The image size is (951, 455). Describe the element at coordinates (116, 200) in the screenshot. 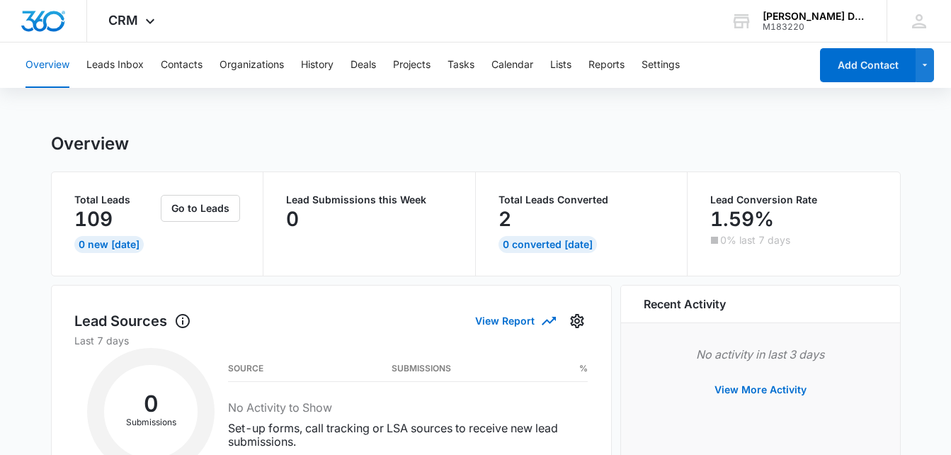

I see `p: Total Leads` at that location.